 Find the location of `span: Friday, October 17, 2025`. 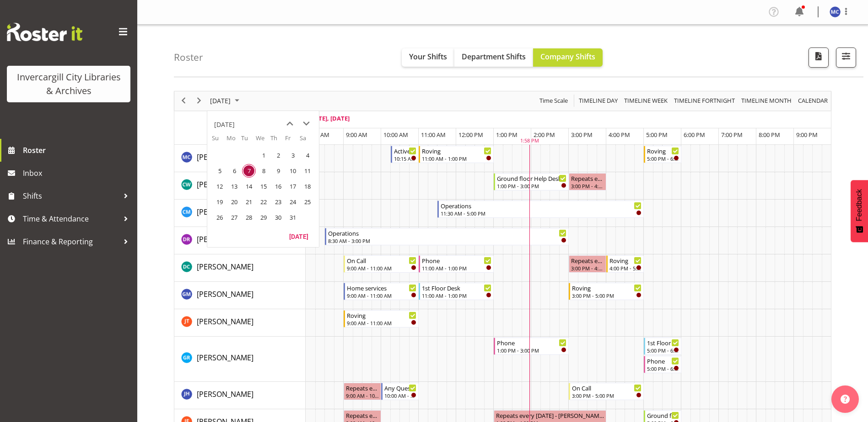

span: Friday, October 17, 2025 is located at coordinates (293, 187).